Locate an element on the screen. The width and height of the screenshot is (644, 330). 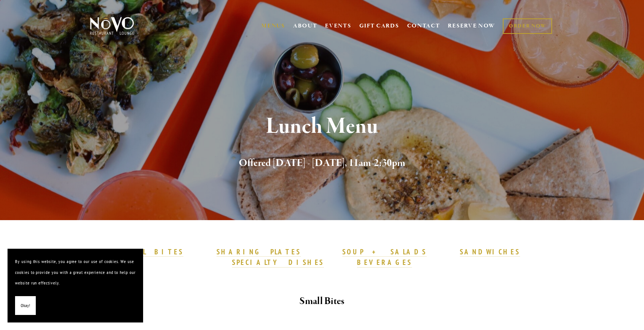
strong: BEVERAGES is located at coordinates (385, 262).